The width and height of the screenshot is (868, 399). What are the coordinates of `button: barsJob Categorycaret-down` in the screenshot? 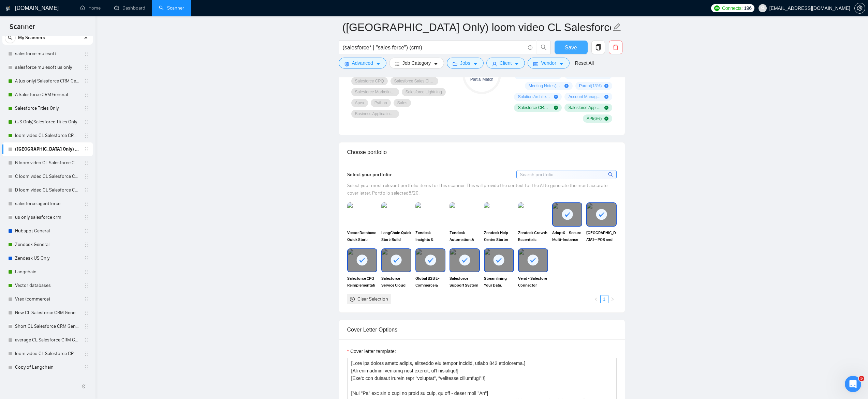 It's located at (416, 63).